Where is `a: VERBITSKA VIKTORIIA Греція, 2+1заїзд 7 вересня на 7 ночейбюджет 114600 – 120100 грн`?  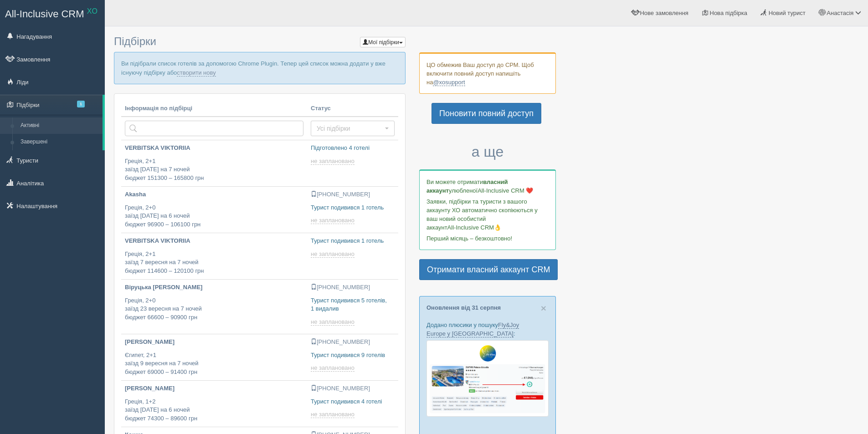 a: VERBITSKA VIKTORIIA Греція, 2+1заїзд 7 вересня на 7 ночейбюджет 114600 – 120100 грн is located at coordinates (214, 256).